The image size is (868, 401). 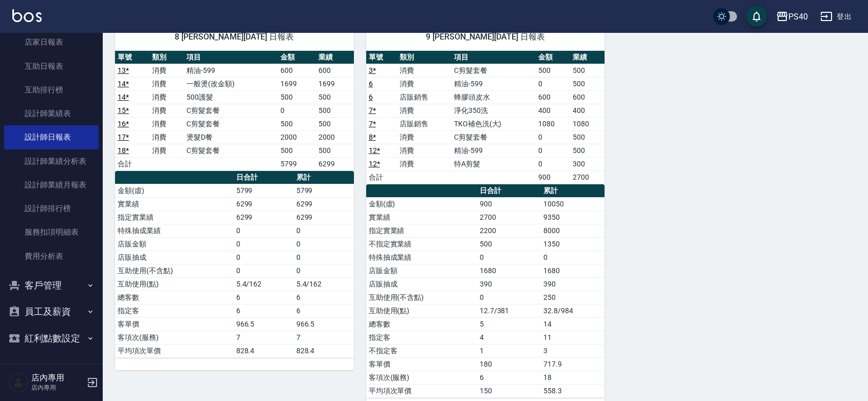 I want to click on p: 店內專用, so click(x=57, y=388).